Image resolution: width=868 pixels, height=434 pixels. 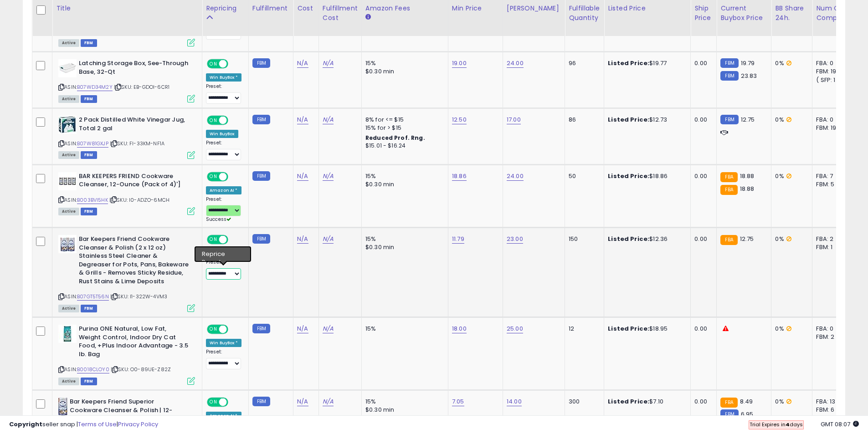 I want to click on div: $18.95, so click(x=645, y=329).